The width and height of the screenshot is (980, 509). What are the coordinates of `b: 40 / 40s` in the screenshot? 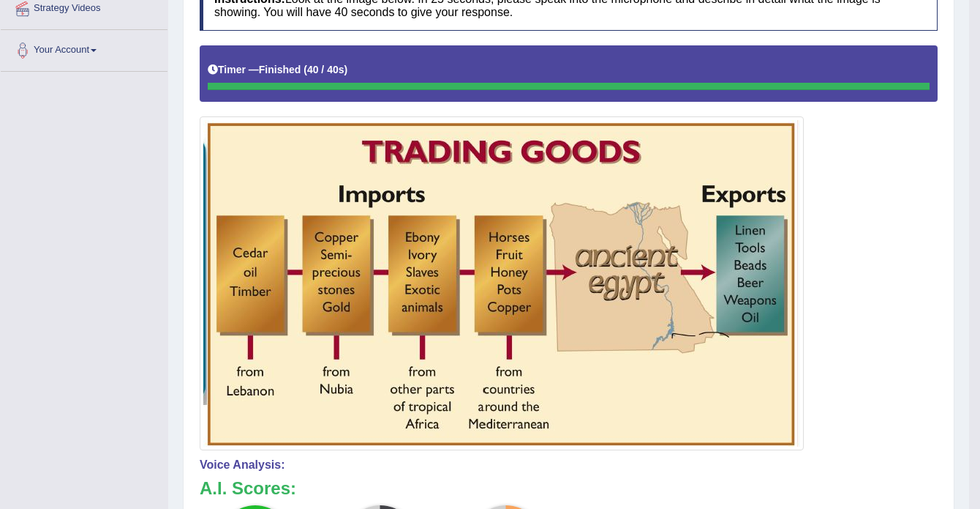 It's located at (326, 70).